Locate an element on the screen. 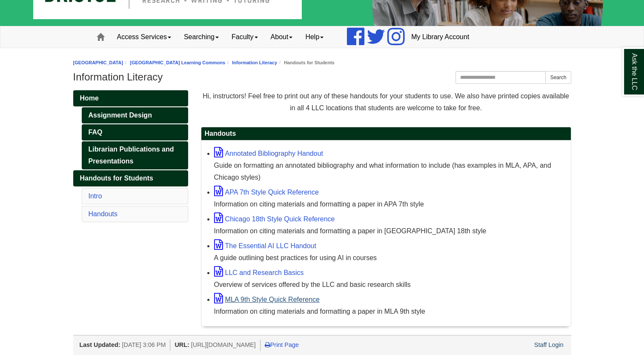 This screenshot has height=355, width=644. span: Handouts for Students is located at coordinates (117, 178).